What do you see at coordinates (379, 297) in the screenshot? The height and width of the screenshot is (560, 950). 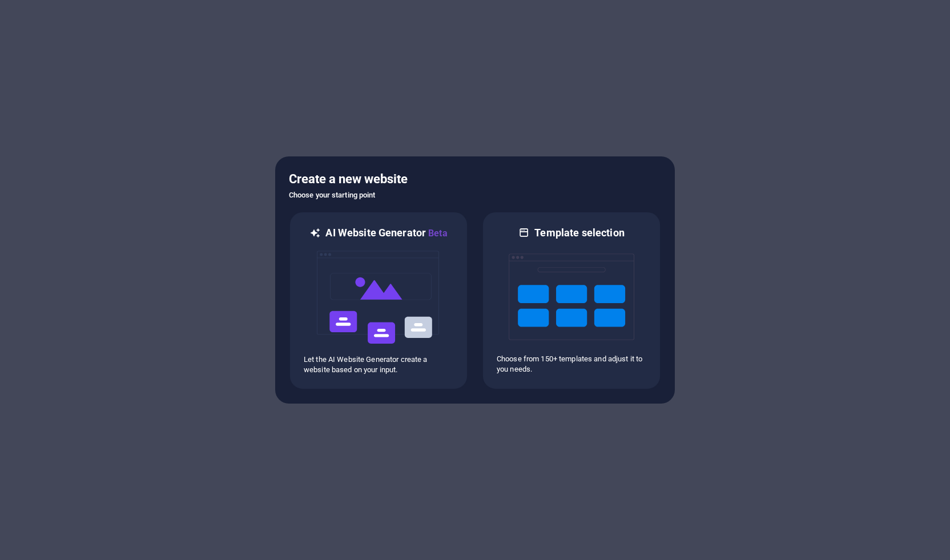 I see `img: ai` at bounding box center [379, 297].